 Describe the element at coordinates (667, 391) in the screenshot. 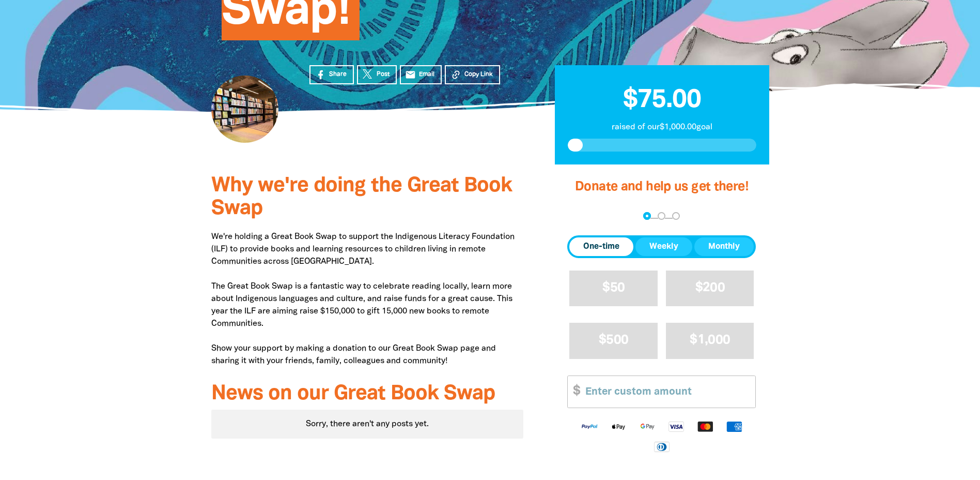

I see `input: Enter custom amount` at that location.